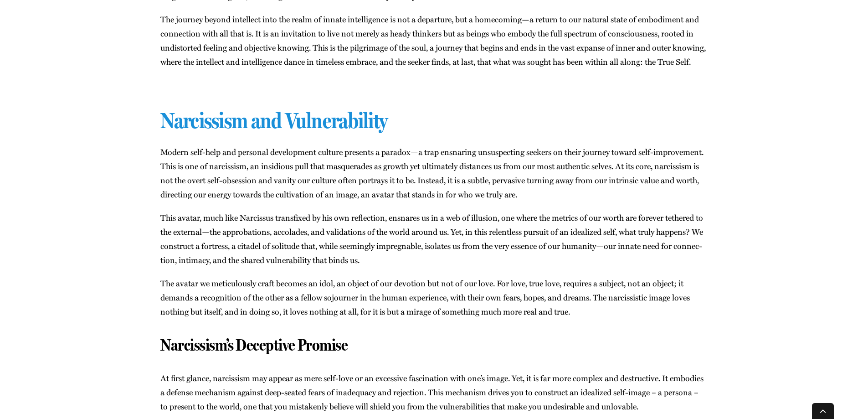 This screenshot has width=868, height=419. Describe the element at coordinates (434, 297) in the screenshot. I see `p: The avatar we metic­u­lous­ly craft becomes an idol, an object of our devo­tion but not of our lo...` at that location.